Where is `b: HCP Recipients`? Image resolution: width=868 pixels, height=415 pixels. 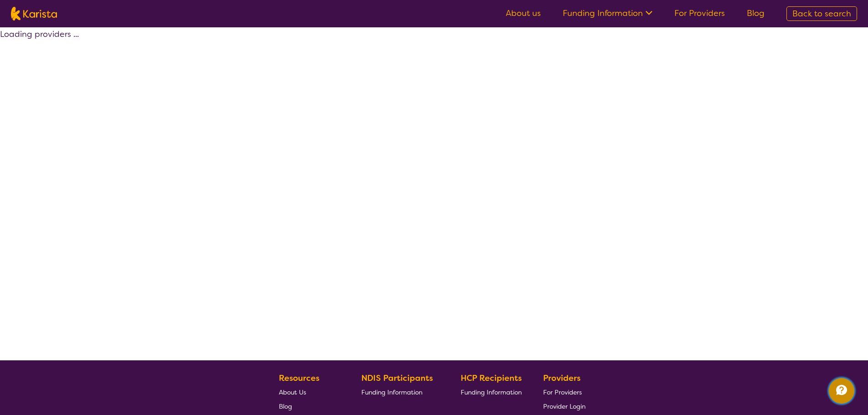
b: HCP Recipients is located at coordinates (492, 378).